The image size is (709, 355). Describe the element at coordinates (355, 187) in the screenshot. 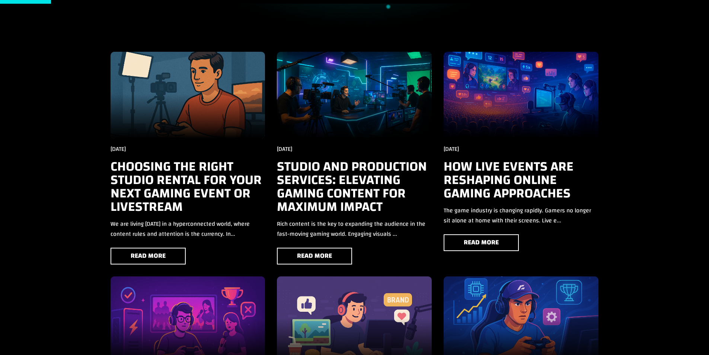

I see `h3: Studio and Production Services: Elevating Gaming Content for Maximum Impact` at that location.